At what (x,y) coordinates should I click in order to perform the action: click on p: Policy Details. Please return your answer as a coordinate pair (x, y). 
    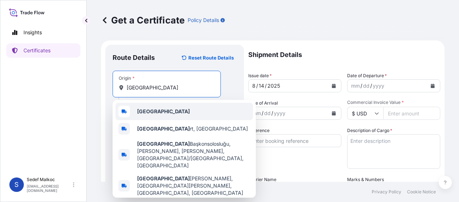
    Looking at the image, I should click on (203, 20).